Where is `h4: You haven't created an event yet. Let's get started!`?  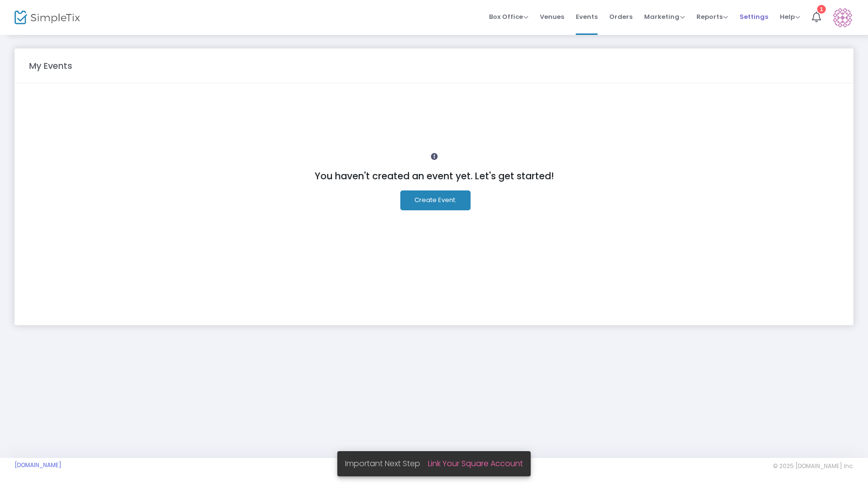
h4: You haven't created an event yet. Let's get started! is located at coordinates (434, 176).